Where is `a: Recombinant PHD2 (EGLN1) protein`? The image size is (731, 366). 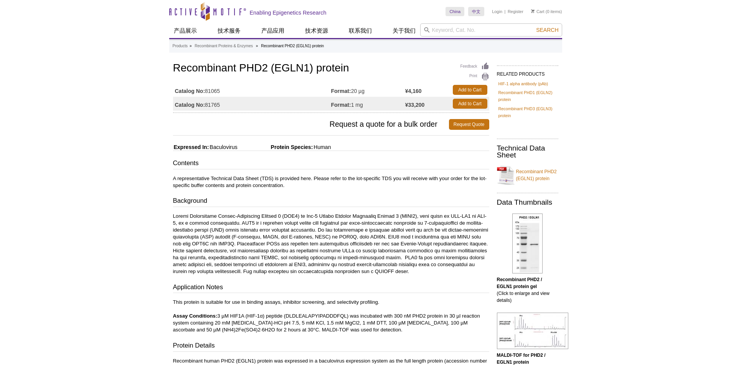 a: Recombinant PHD2 (EGLN1) protein is located at coordinates (528, 175).